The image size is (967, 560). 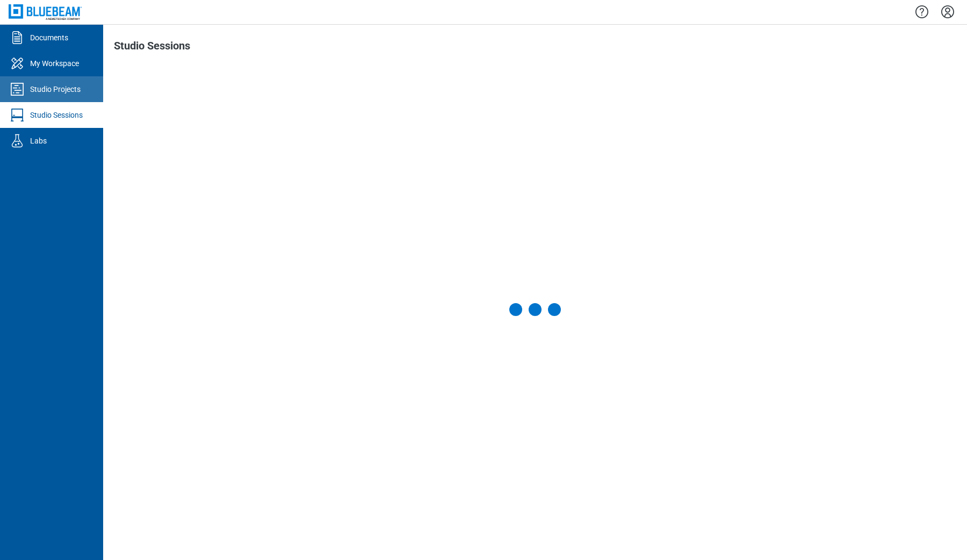 I want to click on img: Bluebeam, Inc., so click(x=45, y=12).